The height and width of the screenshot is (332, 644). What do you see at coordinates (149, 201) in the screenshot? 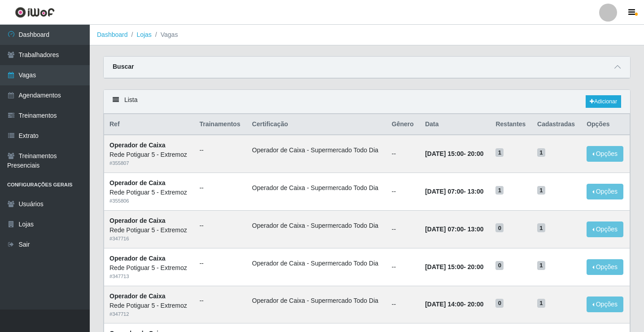
I see `div: # 355806` at bounding box center [149, 201].